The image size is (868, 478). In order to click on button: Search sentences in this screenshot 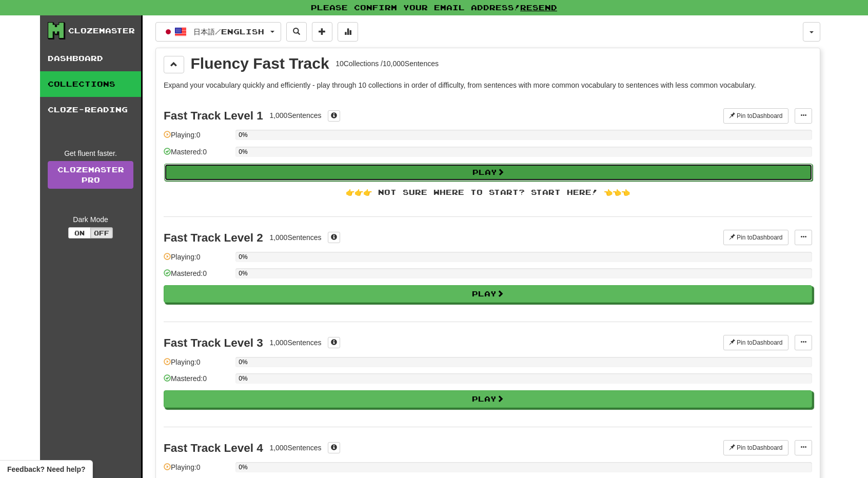, I will do `click(297, 32)`.